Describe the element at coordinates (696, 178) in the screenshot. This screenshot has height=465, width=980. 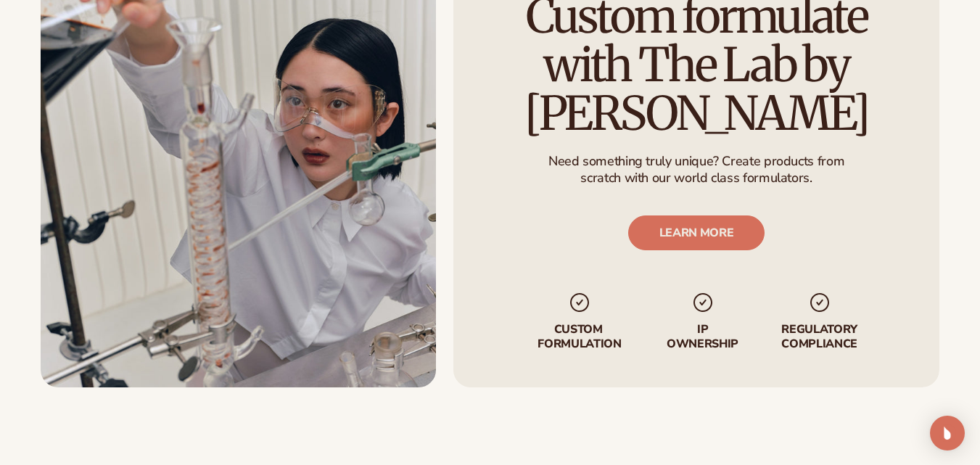
I see `p: scratch with our world class formulators.` at that location.